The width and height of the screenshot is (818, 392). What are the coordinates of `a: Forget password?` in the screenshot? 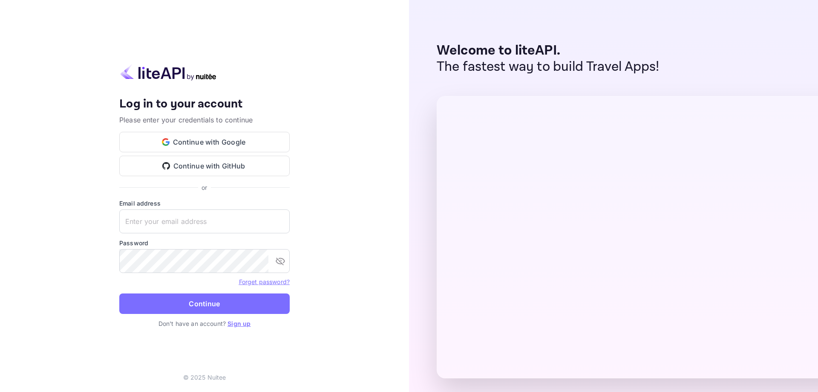 It's located at (264, 281).